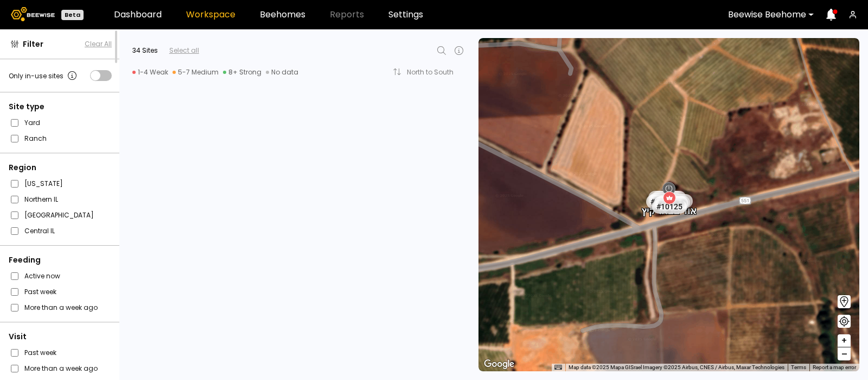 This screenshot has height=380, width=868. Describe the element at coordinates (150, 72) in the screenshot. I see `div: 1-4 Weak` at that location.